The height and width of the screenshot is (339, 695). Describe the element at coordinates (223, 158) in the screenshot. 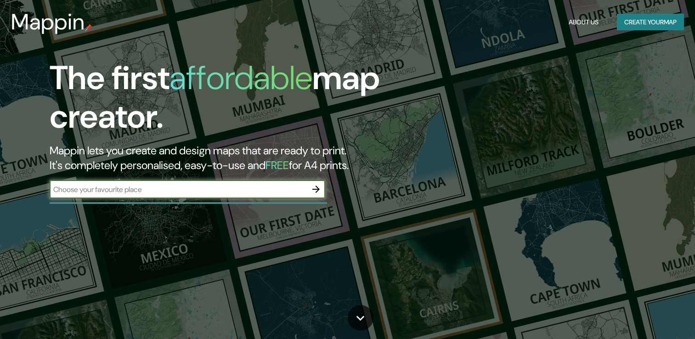

I see `h2: Mappin lets you create and design maps that are ready to print. It's completely personalised, eas...` at that location.